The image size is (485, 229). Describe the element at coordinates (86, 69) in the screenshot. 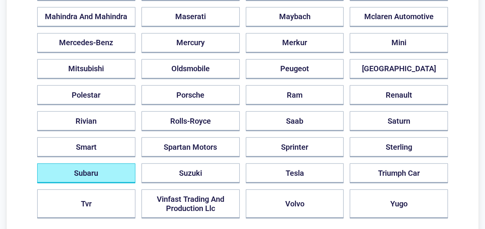

I see `button: Mitsubishi` at that location.